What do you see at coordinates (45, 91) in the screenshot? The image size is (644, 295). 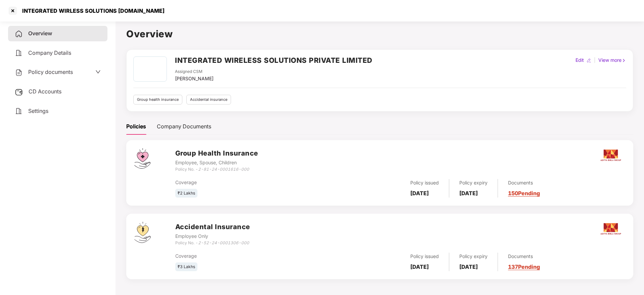 I see `span: CD Accounts` at bounding box center [45, 91].